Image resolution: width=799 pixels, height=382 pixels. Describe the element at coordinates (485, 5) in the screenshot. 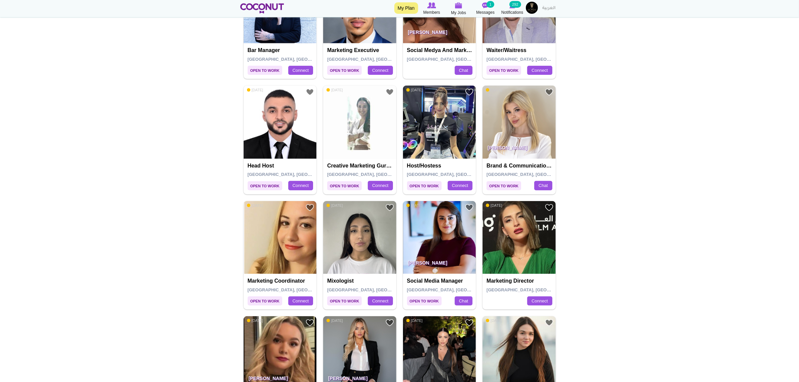

I see `img: Messages` at that location.